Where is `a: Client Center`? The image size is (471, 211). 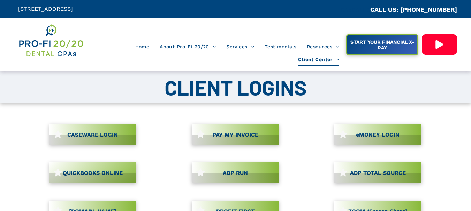 a: Client Center is located at coordinates (318, 60).